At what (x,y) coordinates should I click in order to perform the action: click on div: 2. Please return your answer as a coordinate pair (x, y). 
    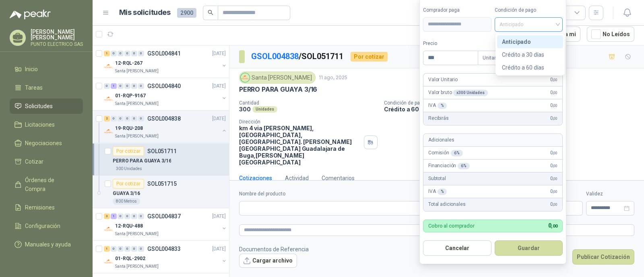
    Looking at the image, I should click on (107, 119).